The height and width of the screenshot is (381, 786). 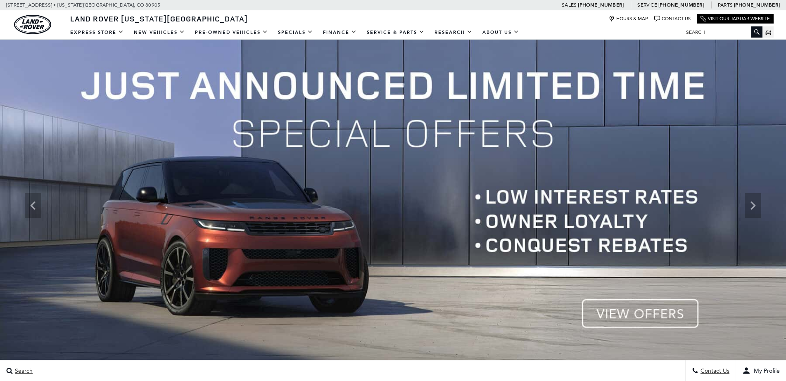 I want to click on nav: Main Navigation, so click(x=294, y=32).